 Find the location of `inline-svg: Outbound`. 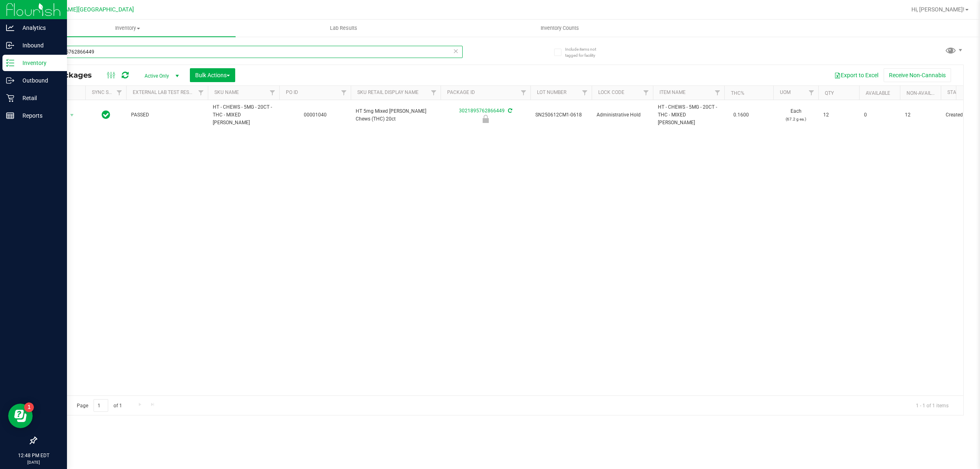

inline-svg: Outbound is located at coordinates (10, 80).